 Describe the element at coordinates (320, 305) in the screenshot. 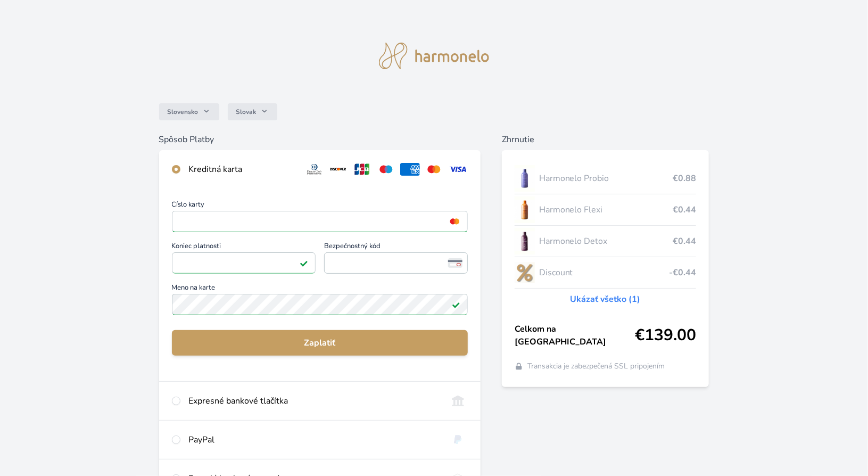

I see `input: Meno na kartePole je platné` at that location.